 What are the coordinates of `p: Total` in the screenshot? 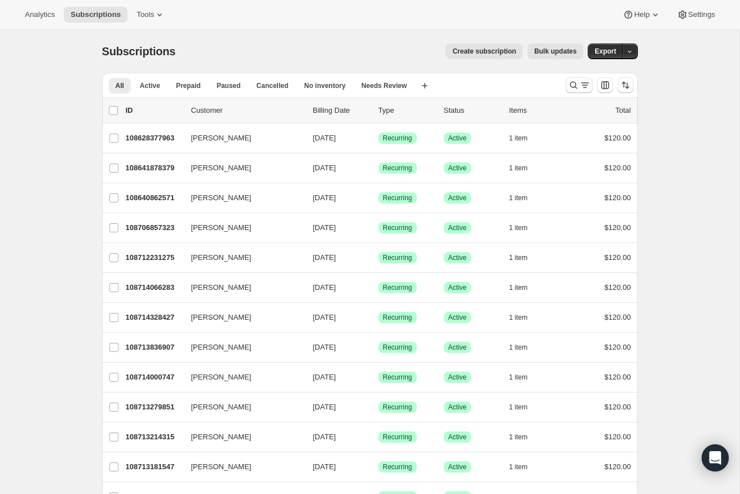 It's located at (623, 111).